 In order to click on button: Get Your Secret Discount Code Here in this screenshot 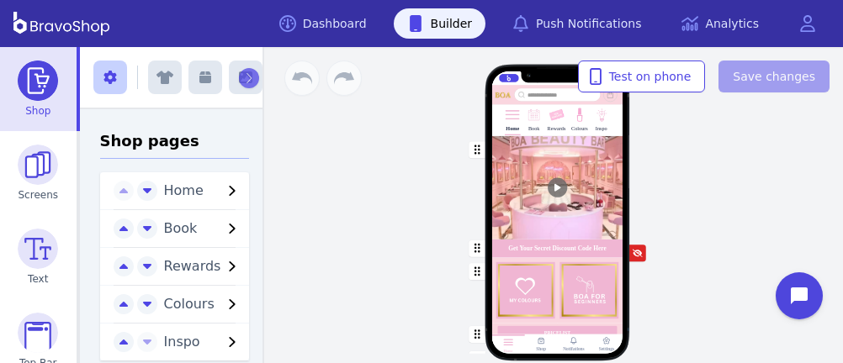, I will do `click(557, 249)`.